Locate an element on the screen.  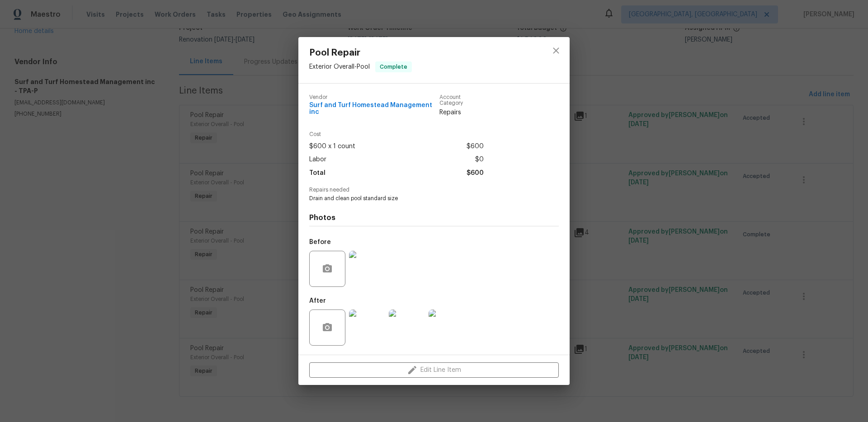
span: Repairs is located at coordinates (462, 112).